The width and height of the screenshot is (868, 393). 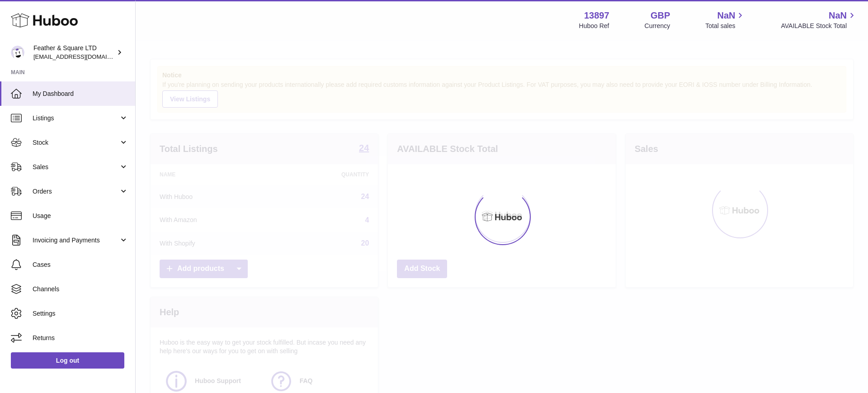 I want to click on span: Channels, so click(x=81, y=289).